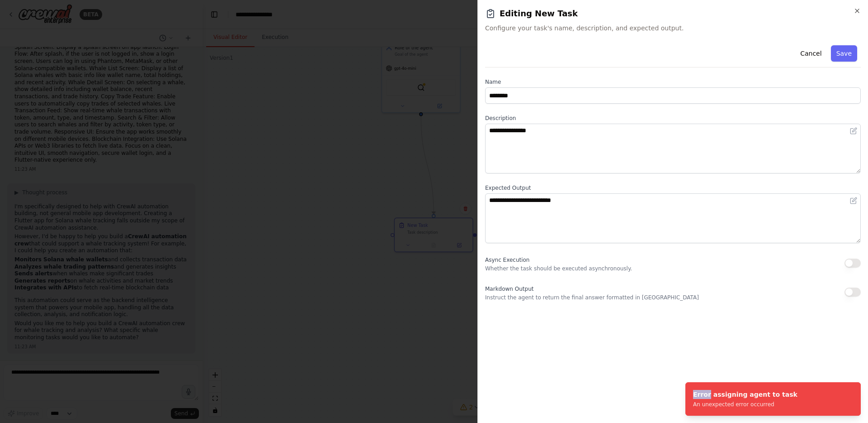 The height and width of the screenshot is (423, 868). What do you see at coordinates (673, 13) in the screenshot?
I see `h2: Editing New Task` at bounding box center [673, 13].